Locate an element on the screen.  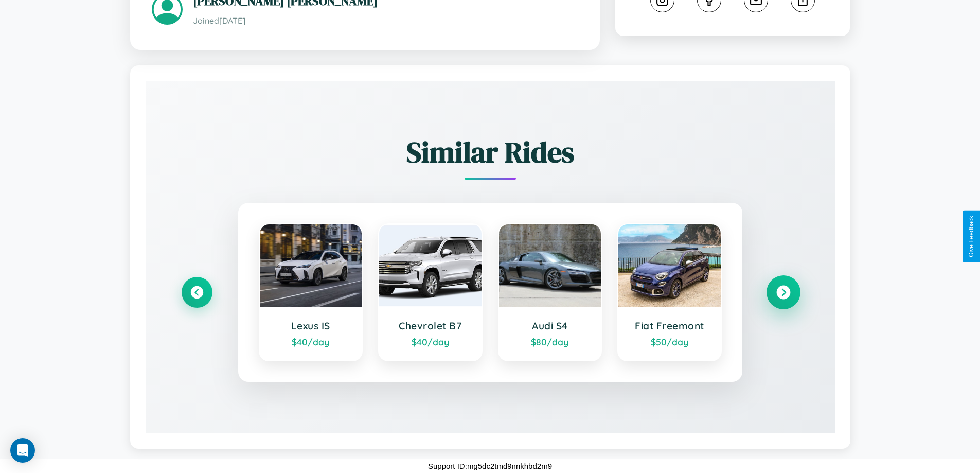
p: Support ID: mg5dc2tmd9nnkhbd2m9 is located at coordinates (490, 466).